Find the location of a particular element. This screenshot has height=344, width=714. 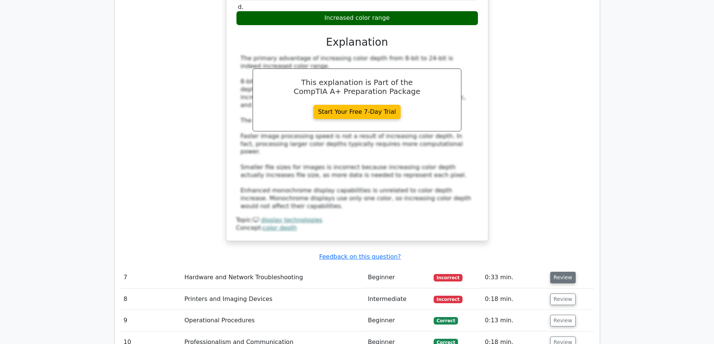

span: Correct is located at coordinates (446, 321).